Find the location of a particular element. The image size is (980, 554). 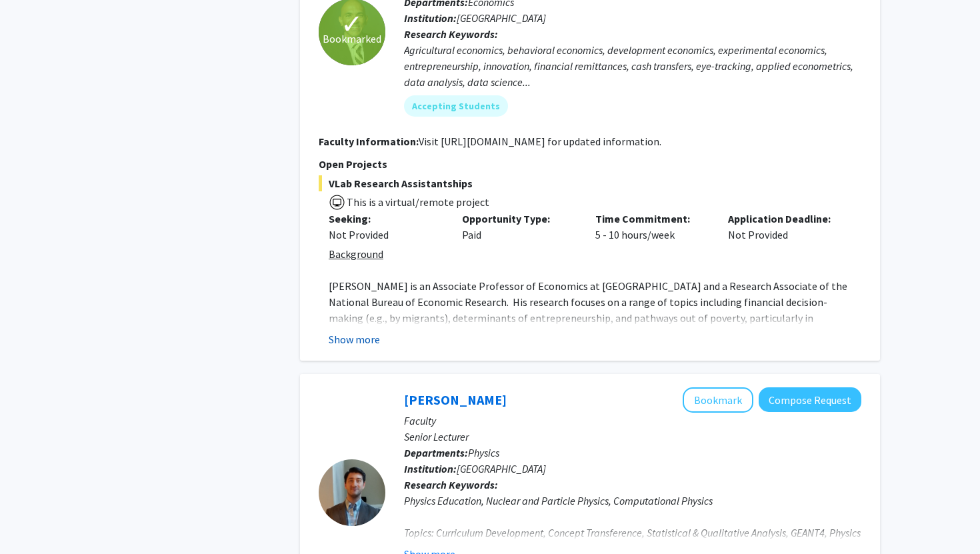

span: VLab Research Assistantships is located at coordinates (590, 183).